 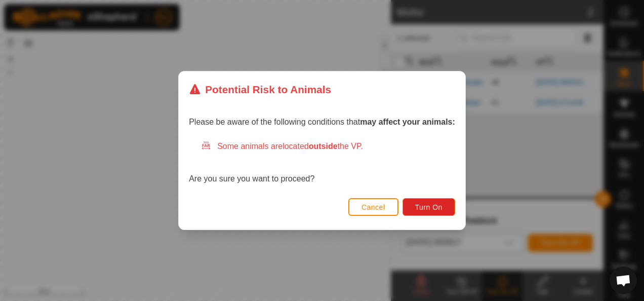 What do you see at coordinates (322, 121) in the screenshot?
I see `span: Please be aware of the following conditions that` at bounding box center [322, 121].